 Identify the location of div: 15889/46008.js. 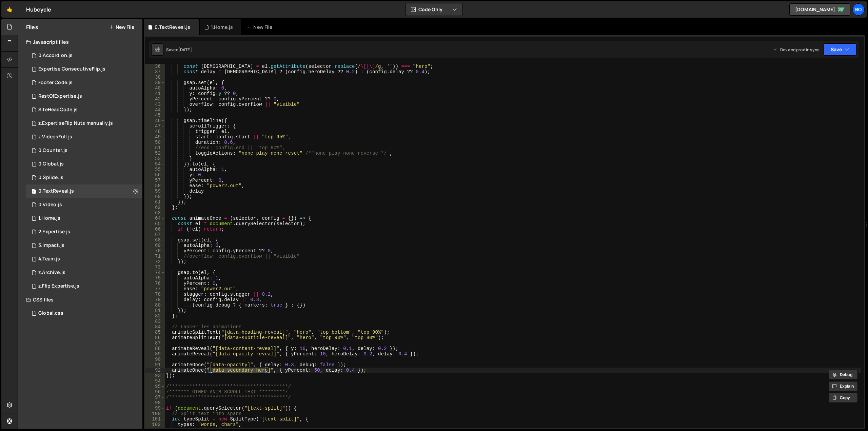
(84, 97).